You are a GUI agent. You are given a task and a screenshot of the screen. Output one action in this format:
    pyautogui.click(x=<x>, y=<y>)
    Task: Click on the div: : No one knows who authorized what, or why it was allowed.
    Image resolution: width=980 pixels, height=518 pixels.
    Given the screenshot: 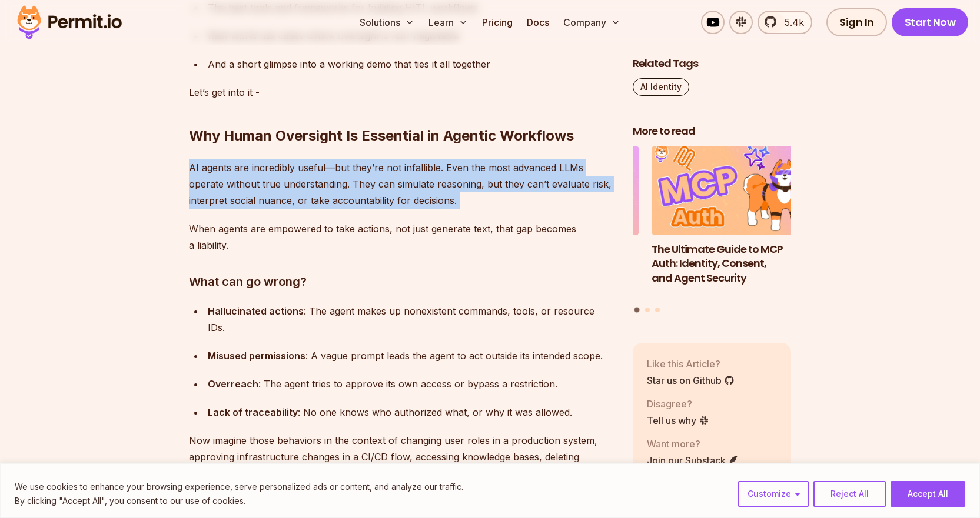 What is the action you would take?
    pyautogui.click(x=411, y=412)
    